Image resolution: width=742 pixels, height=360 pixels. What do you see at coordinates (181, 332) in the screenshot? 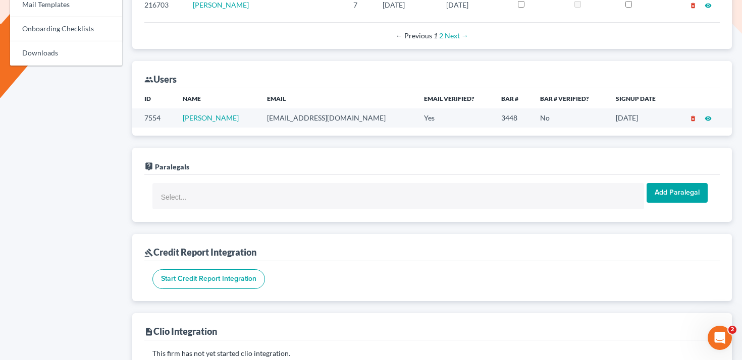
I see `div: Clio Integration` at bounding box center [181, 332].